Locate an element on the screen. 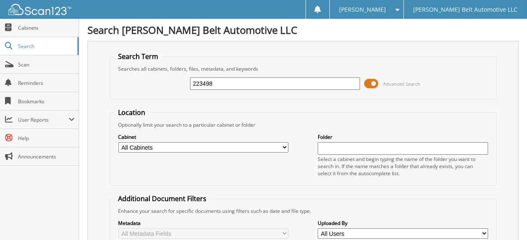  legend: Search Term is located at coordinates (139, 57).